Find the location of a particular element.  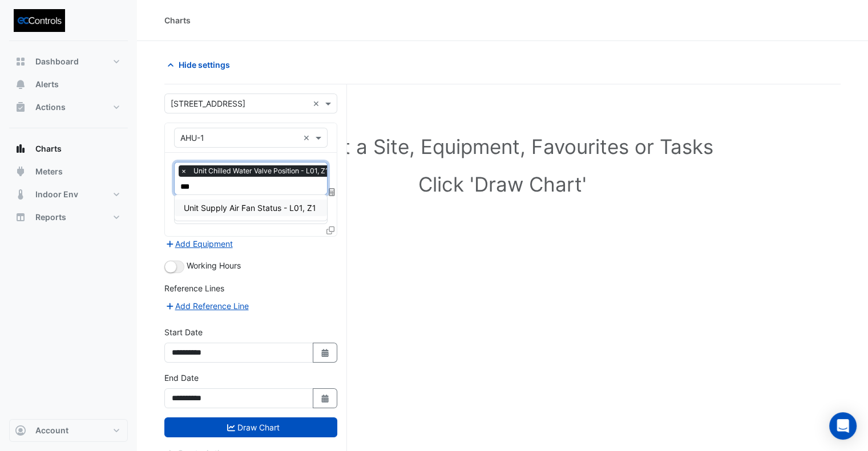

span: Alerts is located at coordinates (46, 85).